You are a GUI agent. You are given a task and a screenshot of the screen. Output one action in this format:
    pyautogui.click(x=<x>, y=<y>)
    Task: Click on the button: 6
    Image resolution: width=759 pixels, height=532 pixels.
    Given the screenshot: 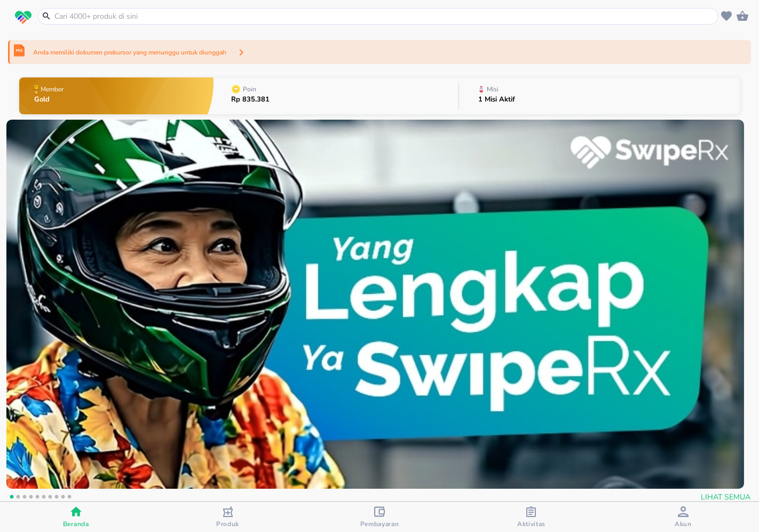 What is the action you would take?
    pyautogui.click(x=44, y=498)
    